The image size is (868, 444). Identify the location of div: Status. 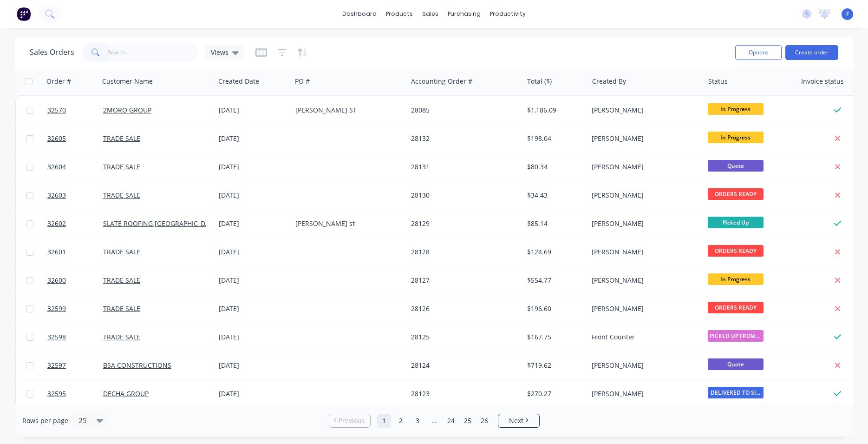
(718, 81).